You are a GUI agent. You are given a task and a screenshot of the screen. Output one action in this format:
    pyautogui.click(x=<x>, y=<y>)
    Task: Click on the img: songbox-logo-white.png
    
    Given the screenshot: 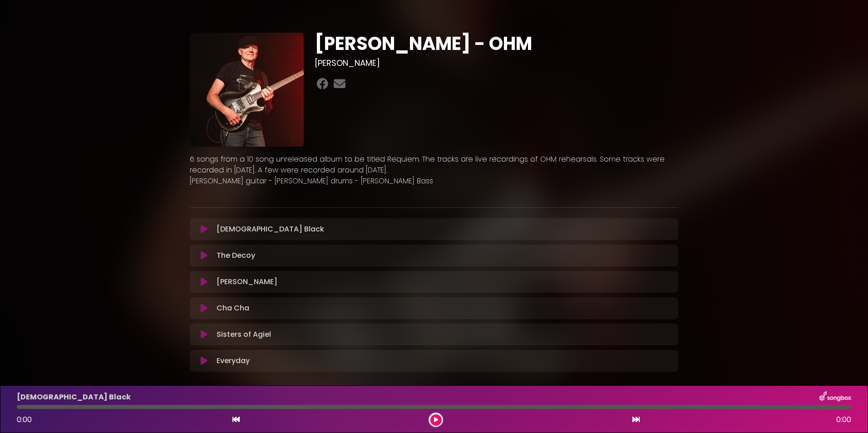 What is the action you would take?
    pyautogui.click(x=835, y=397)
    